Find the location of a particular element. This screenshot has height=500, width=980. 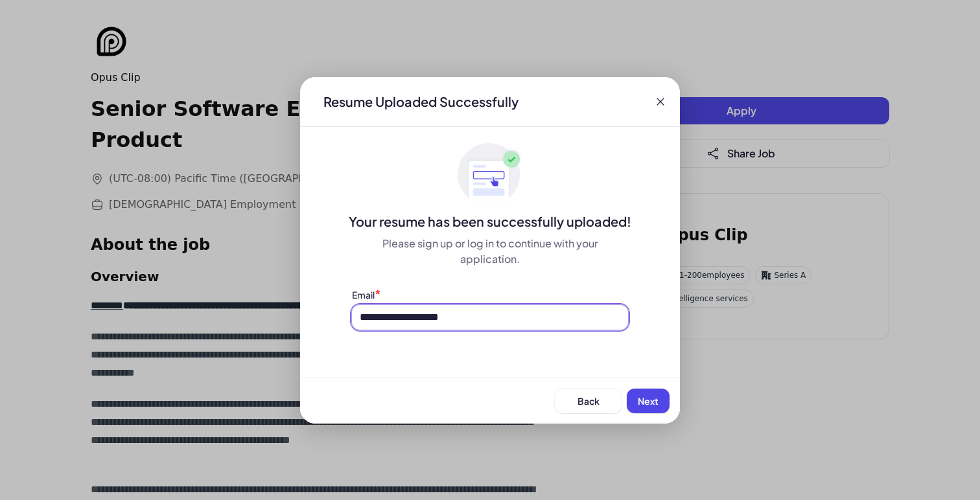

div: Your resume has been successfully uploaded! is located at coordinates (490, 222).